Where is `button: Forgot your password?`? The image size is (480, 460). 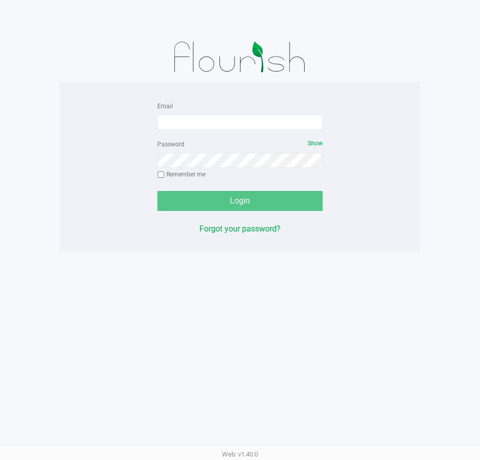 button: Forgot your password? is located at coordinates (240, 229).